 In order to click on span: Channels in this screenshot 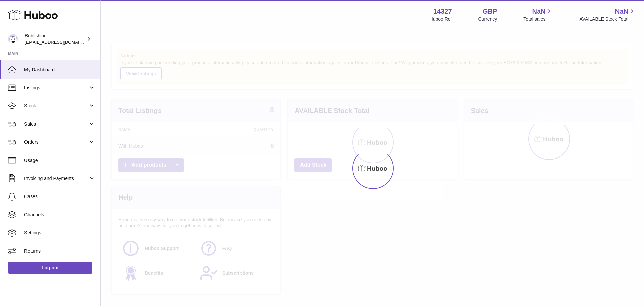, I will do `click(59, 215)`.